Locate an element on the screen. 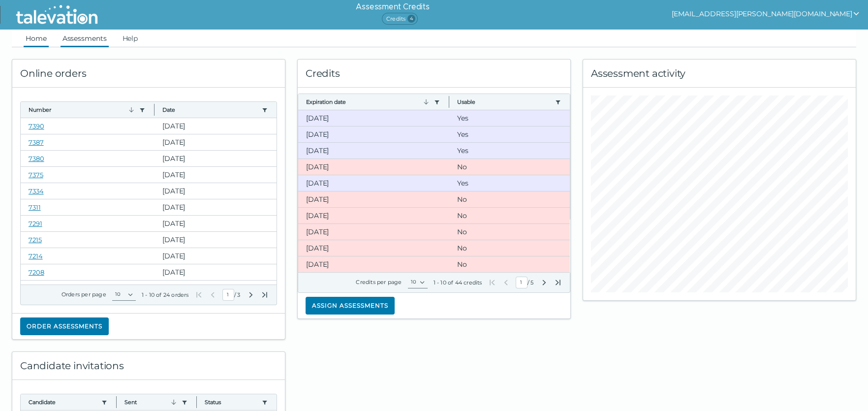 The image size is (868, 411). label: Credits per page is located at coordinates (378, 282).